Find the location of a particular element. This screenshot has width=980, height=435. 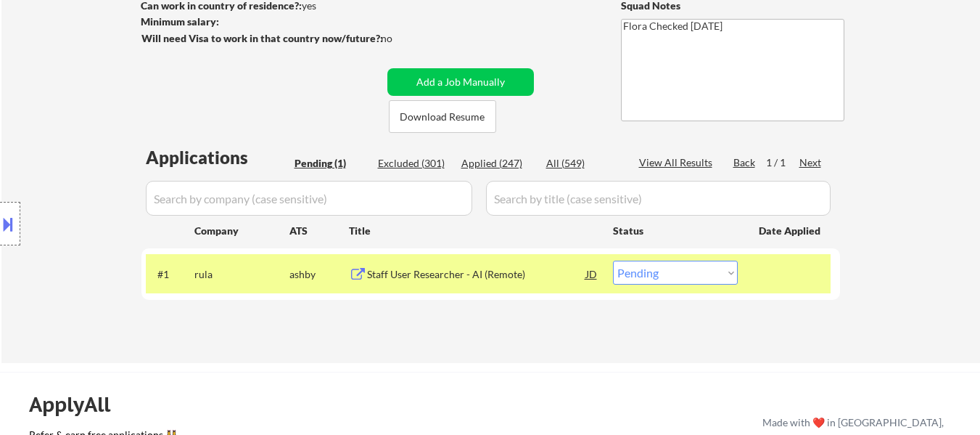

div: Applied (247) is located at coordinates (498, 163).